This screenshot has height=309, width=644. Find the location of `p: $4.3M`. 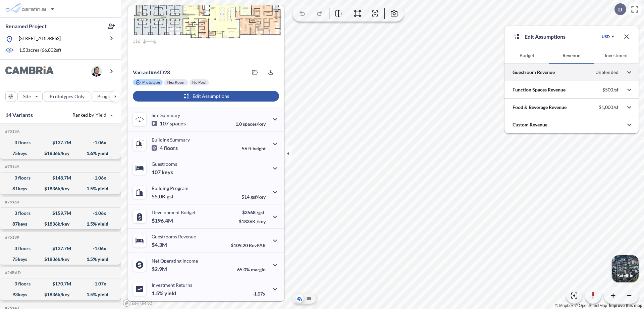

p: $4.3M is located at coordinates (160, 245).